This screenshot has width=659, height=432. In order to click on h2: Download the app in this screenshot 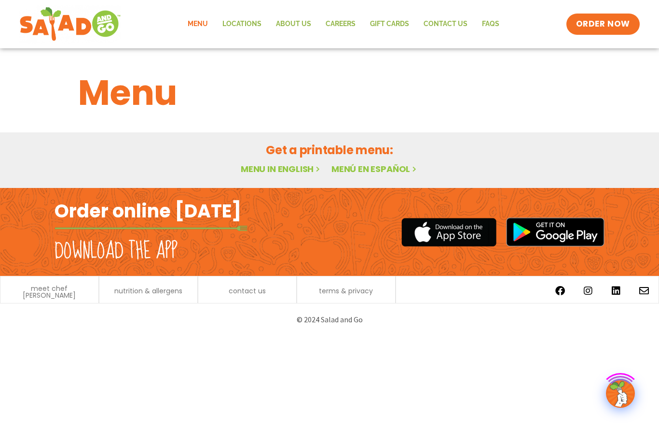, I will do `click(116, 251)`.